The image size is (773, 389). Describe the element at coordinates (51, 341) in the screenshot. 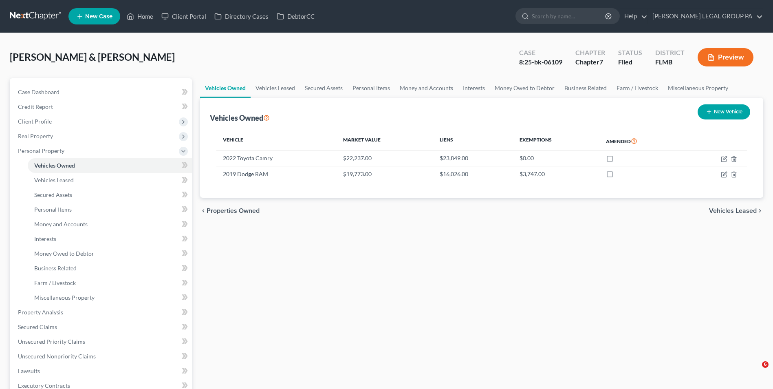

I see `span: Unsecured Priority Claims` at that location.